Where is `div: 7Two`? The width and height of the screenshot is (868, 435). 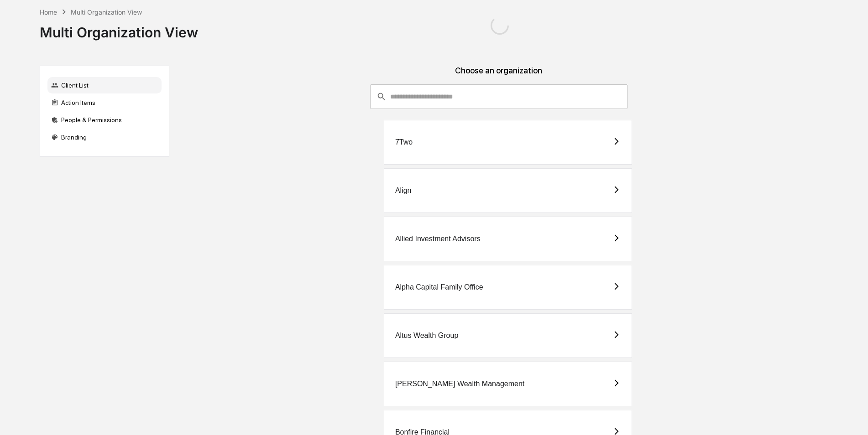
div: 7Two is located at coordinates (404, 142).